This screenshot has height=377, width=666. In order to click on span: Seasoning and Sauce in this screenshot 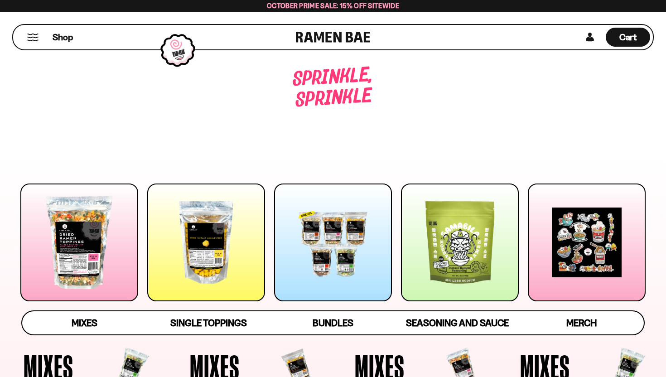, I will do `click(457, 323)`.